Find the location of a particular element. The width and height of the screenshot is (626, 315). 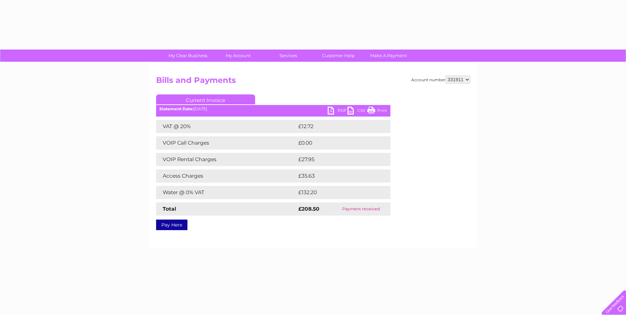

td: VOIP Rental Charges is located at coordinates (226, 159).